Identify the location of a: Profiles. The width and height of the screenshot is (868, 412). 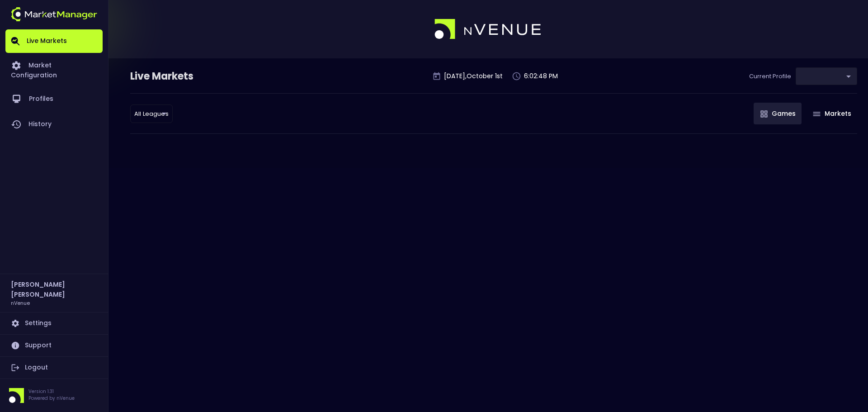
(54, 99).